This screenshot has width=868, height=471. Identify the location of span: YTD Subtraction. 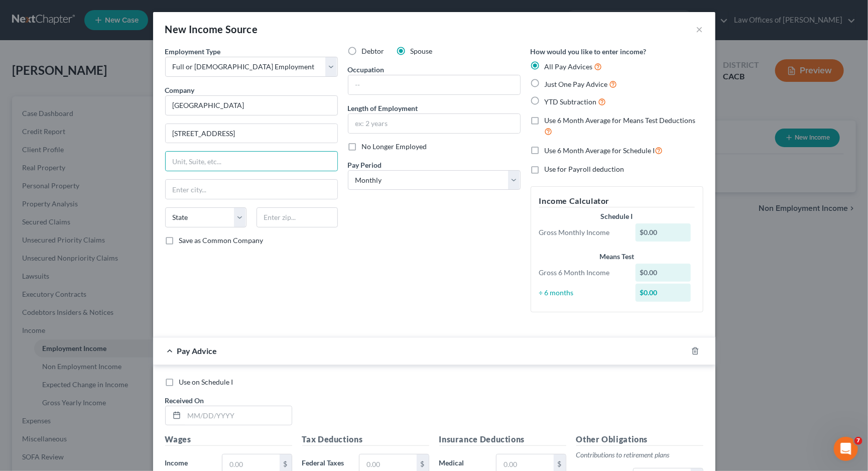
(570, 101).